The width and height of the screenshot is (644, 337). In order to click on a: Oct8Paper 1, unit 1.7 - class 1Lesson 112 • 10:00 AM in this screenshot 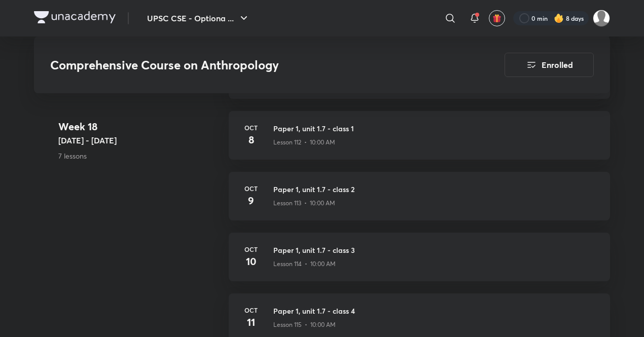, I will do `click(419, 141)`.